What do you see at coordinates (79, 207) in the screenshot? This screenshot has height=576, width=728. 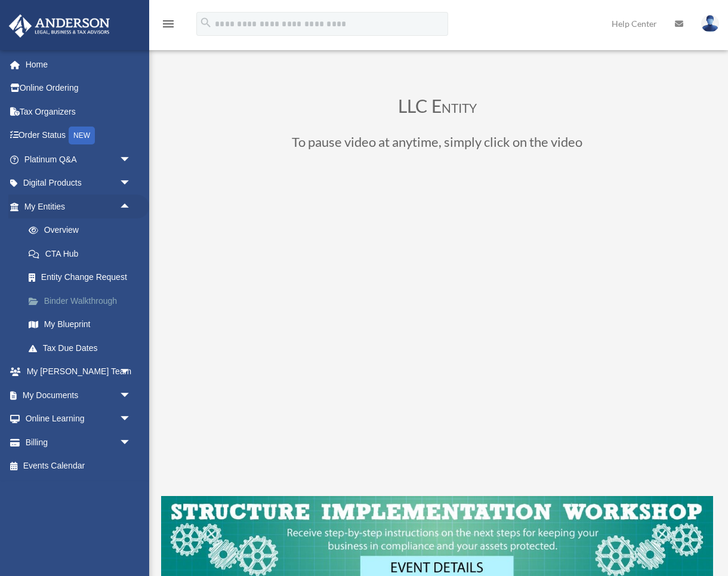 I see `a: My Entitiesarrow_drop_up` at bounding box center [79, 207].